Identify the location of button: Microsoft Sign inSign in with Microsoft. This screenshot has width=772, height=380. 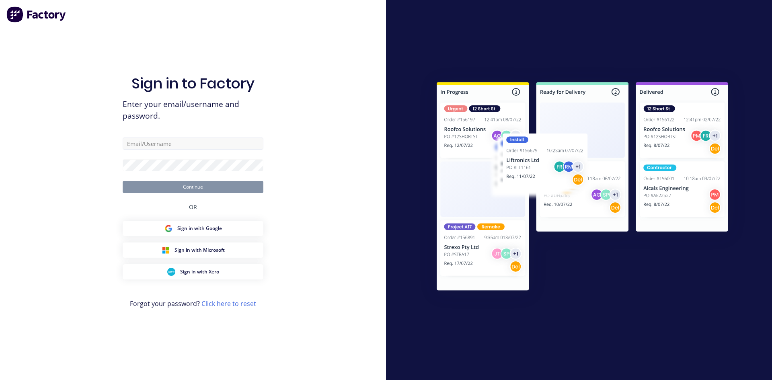
(193, 250).